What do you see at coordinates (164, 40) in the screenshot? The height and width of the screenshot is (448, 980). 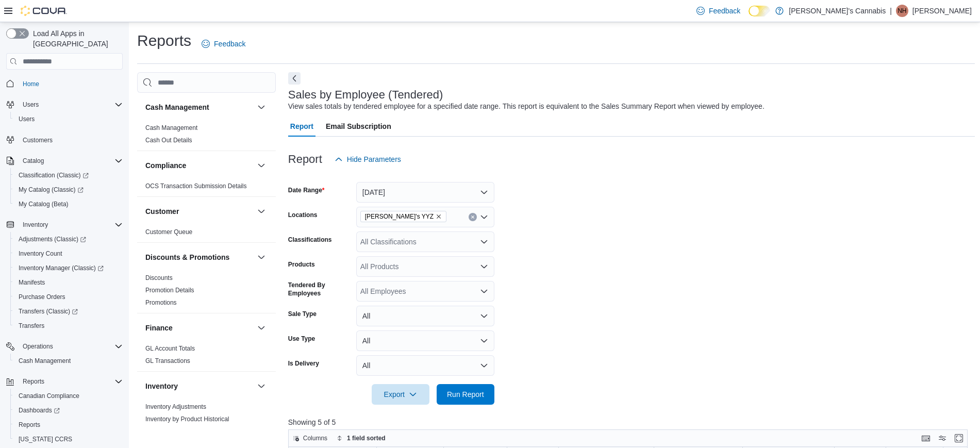 I see `h1: Reports` at bounding box center [164, 40].